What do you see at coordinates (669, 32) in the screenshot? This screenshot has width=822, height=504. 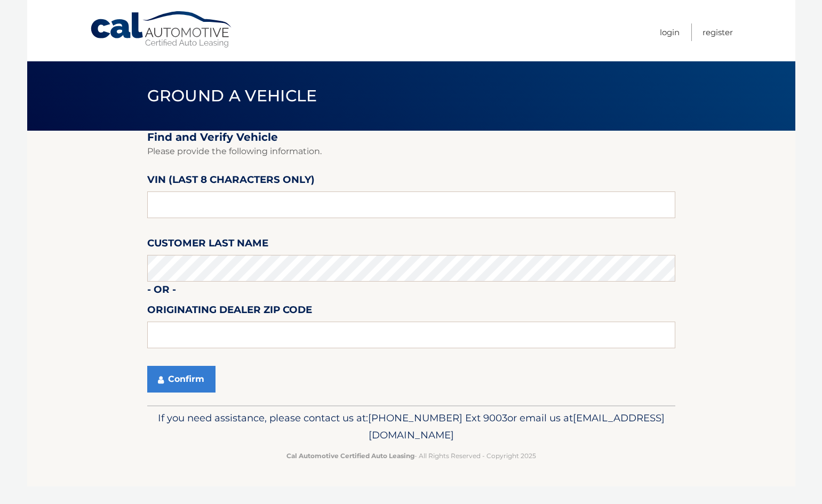 I see `a: Login` at bounding box center [669, 32].